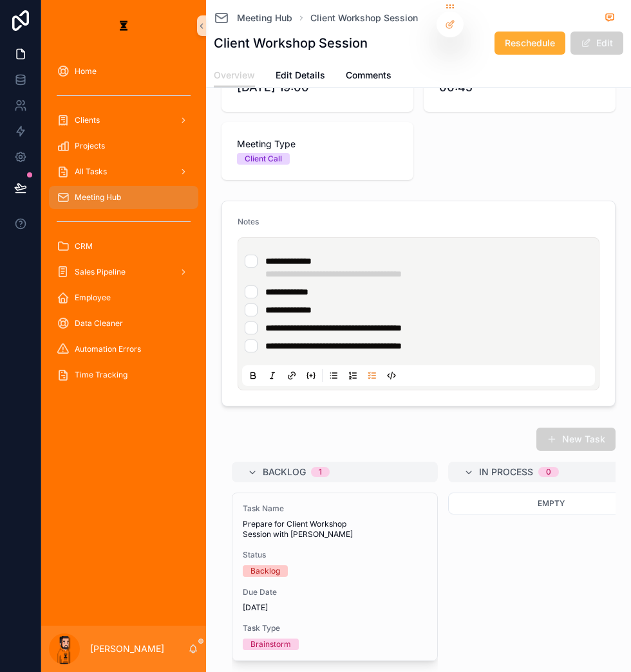 Image resolution: width=631 pixels, height=672 pixels. Describe the element at coordinates (270, 645) in the screenshot. I see `div: Brainstorm` at that location.